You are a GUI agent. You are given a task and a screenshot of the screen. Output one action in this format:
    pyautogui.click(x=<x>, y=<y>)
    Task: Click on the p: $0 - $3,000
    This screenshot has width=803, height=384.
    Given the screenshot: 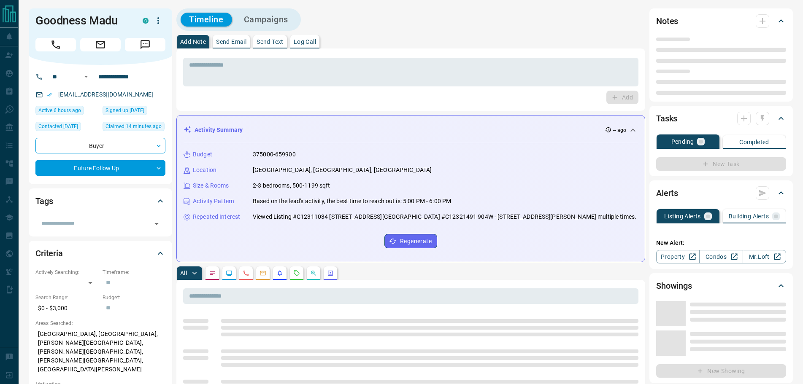 What is the action you would take?
    pyautogui.click(x=67, y=308)
    